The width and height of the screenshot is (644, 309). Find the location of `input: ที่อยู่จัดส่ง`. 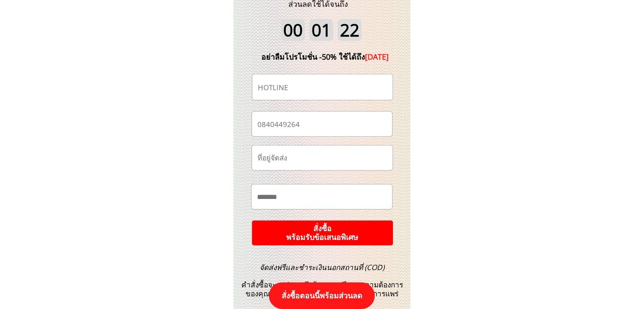

input: ที่อยู่จัดส่ง is located at coordinates (322, 158).